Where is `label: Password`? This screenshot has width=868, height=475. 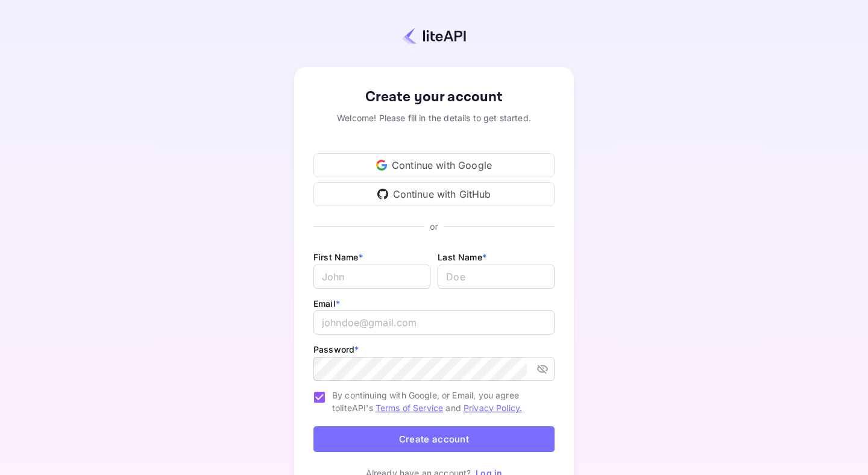 label: Password is located at coordinates (336, 349).